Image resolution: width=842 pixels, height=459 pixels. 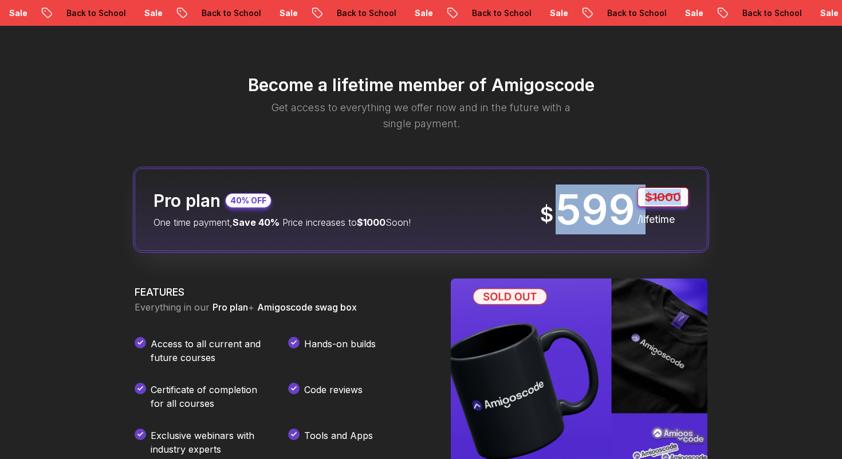 What do you see at coordinates (210, 396) in the screenshot?
I see `p: Certificate of completion for all courses` at bounding box center [210, 396].